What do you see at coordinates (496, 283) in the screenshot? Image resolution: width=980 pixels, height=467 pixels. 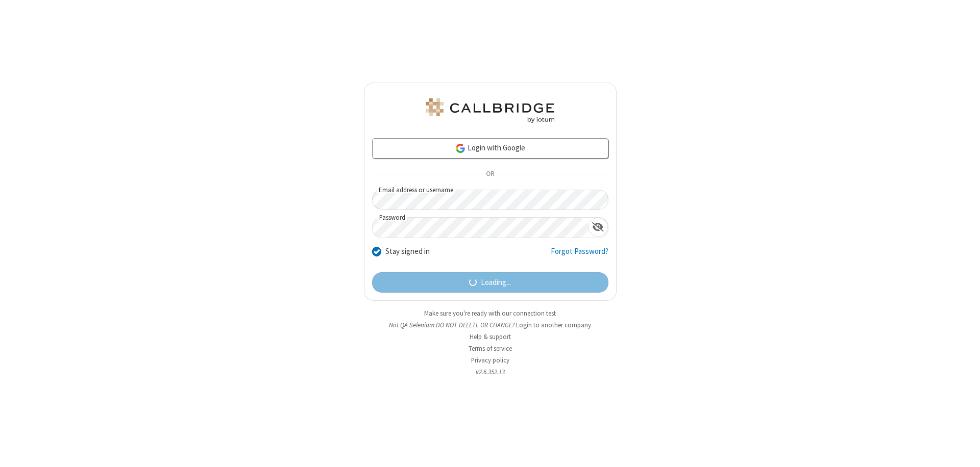 I see `span: Loading...` at bounding box center [496, 283].